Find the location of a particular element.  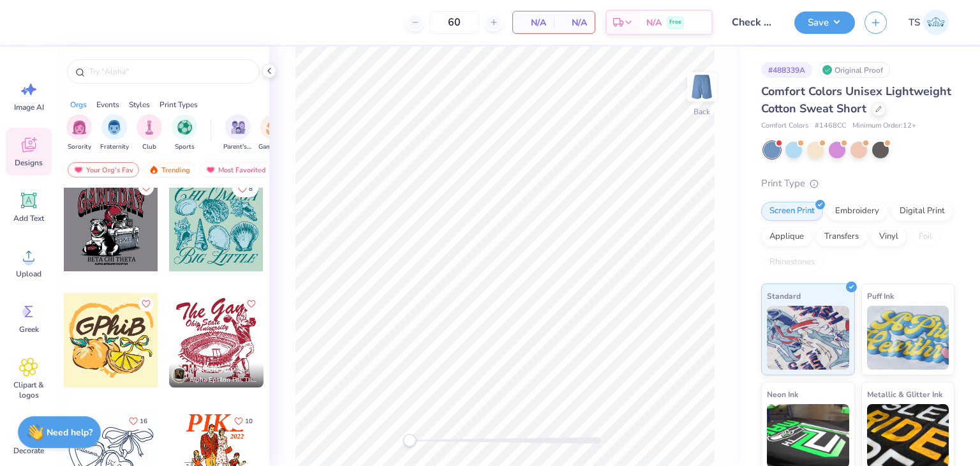

img: Fraternity Image is located at coordinates (114, 127).